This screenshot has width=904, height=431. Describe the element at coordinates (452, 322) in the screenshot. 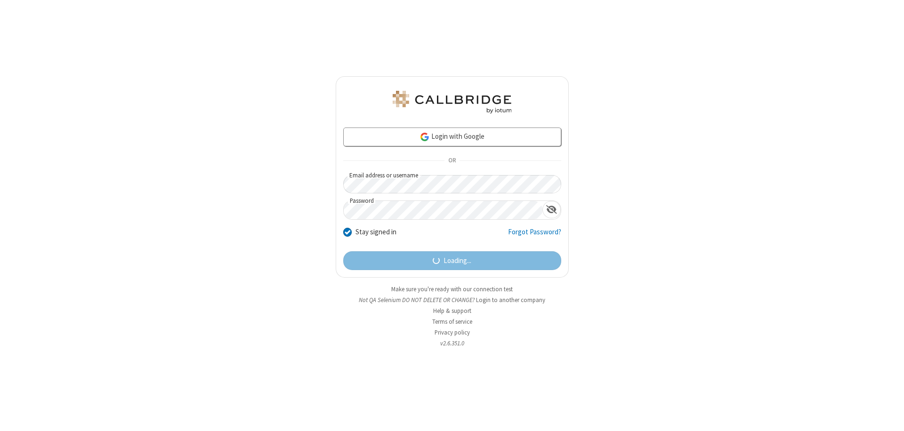

I see `a: Terms of service` at that location.